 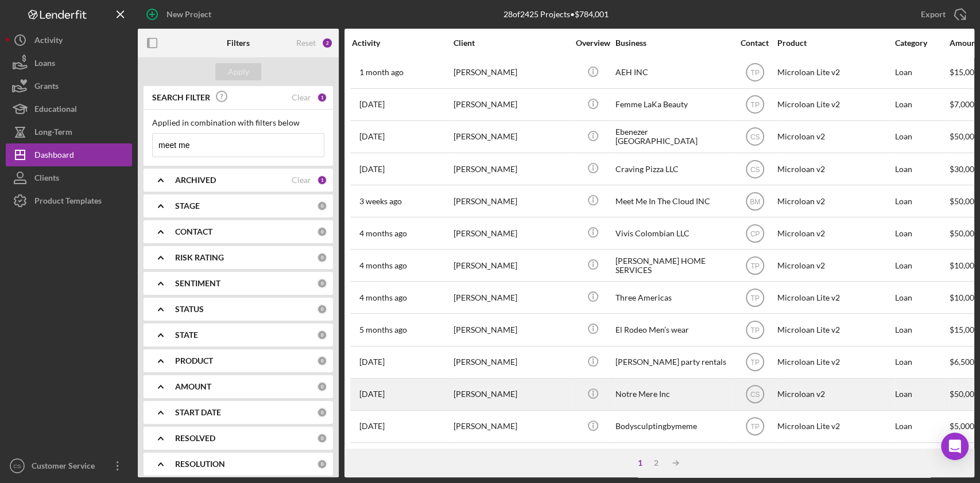 I want to click on div: Product Templates, so click(x=67, y=202).